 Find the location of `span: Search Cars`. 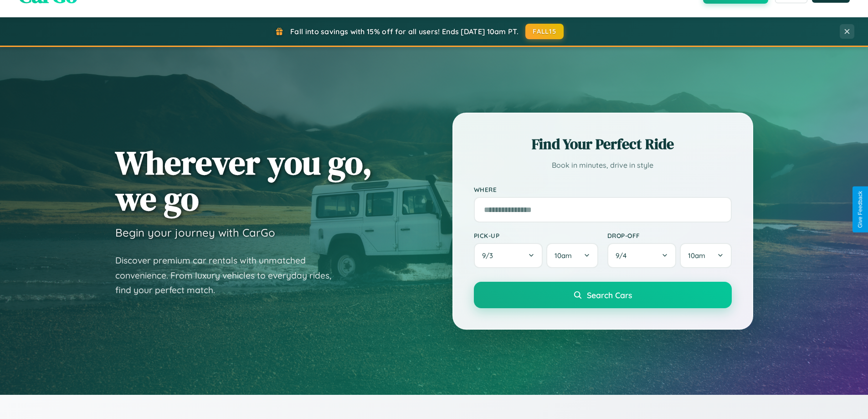

span: Search Cars is located at coordinates (610, 295).